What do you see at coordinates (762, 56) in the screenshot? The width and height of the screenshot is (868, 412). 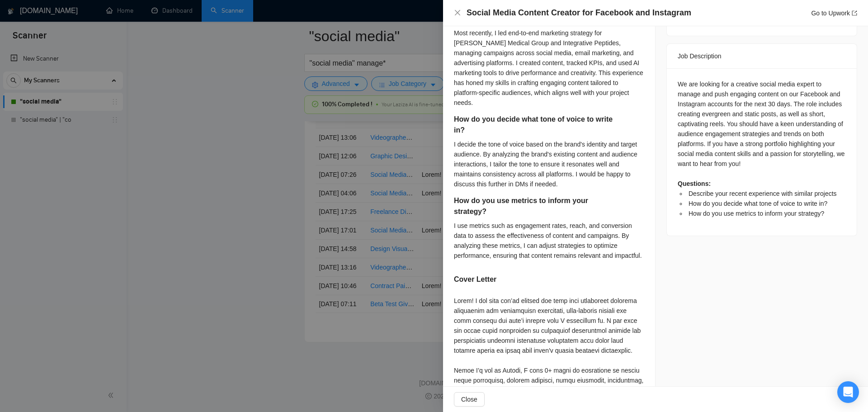 I see `div: Job Description` at bounding box center [762, 56].